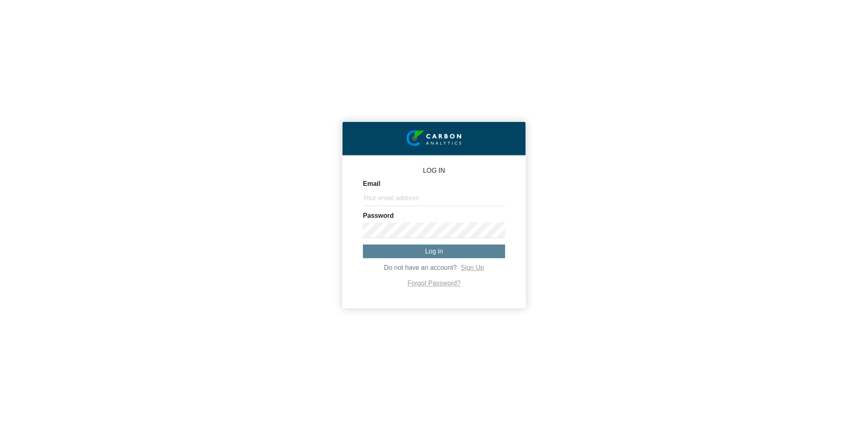 Image resolution: width=868 pixels, height=434 pixels. I want to click on p: LOG IN, so click(434, 171).